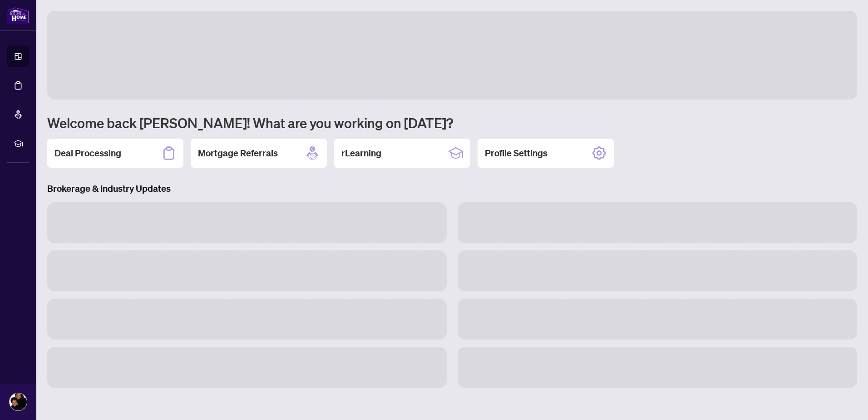 The height and width of the screenshot is (420, 868). Describe the element at coordinates (516, 153) in the screenshot. I see `h2: Profile Settings` at that location.